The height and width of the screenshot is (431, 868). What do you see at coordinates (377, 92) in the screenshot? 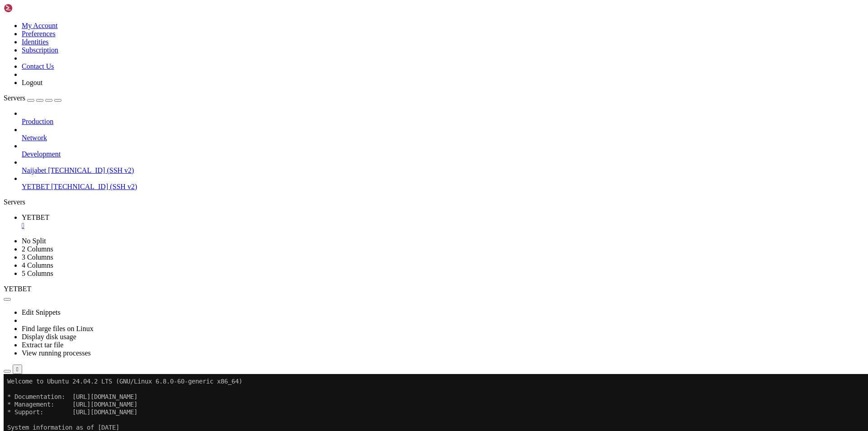
I see `x-row: Swap usage: 0%` at bounding box center [377, 92].